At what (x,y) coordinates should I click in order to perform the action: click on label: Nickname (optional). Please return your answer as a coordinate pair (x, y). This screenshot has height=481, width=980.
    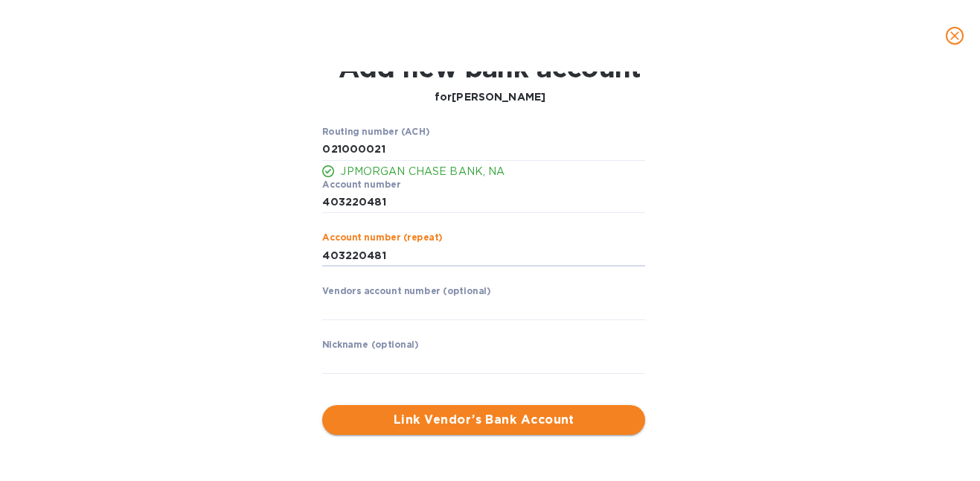
    Looking at the image, I should click on (371, 346).